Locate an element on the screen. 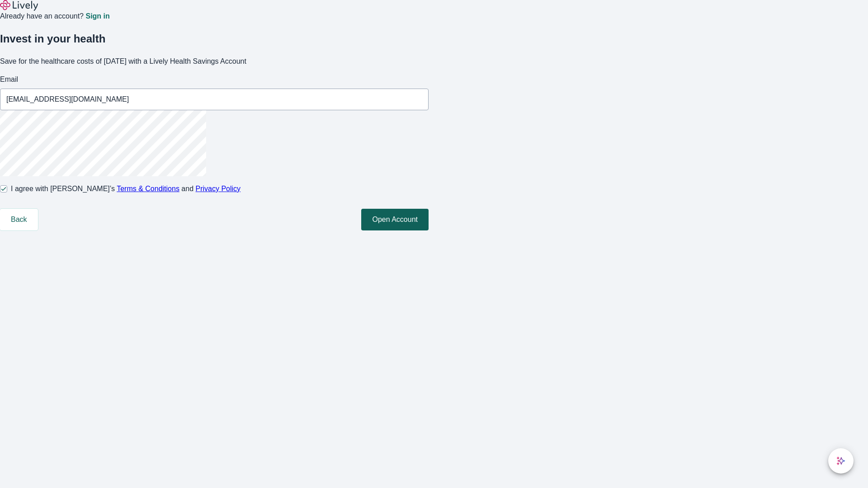 This screenshot has height=488, width=868. svg: Lively AI Assistant is located at coordinates (841, 461).